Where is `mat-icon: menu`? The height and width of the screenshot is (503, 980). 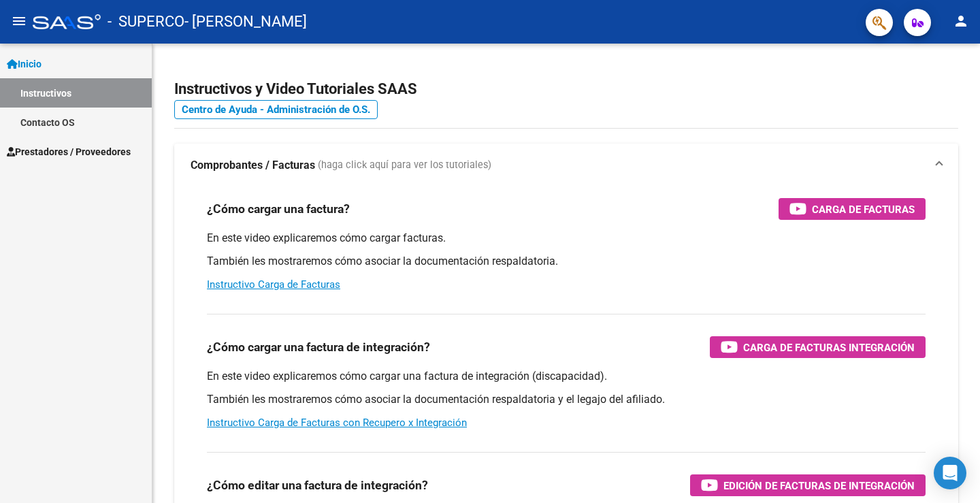 mat-icon: menu is located at coordinates (19, 21).